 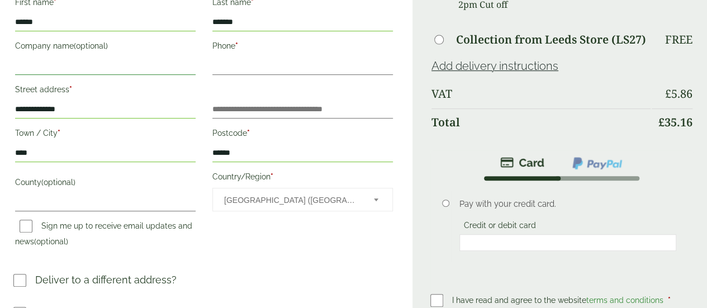 What do you see at coordinates (105, 135) in the screenshot?
I see `label: Town / City` at bounding box center [105, 135].